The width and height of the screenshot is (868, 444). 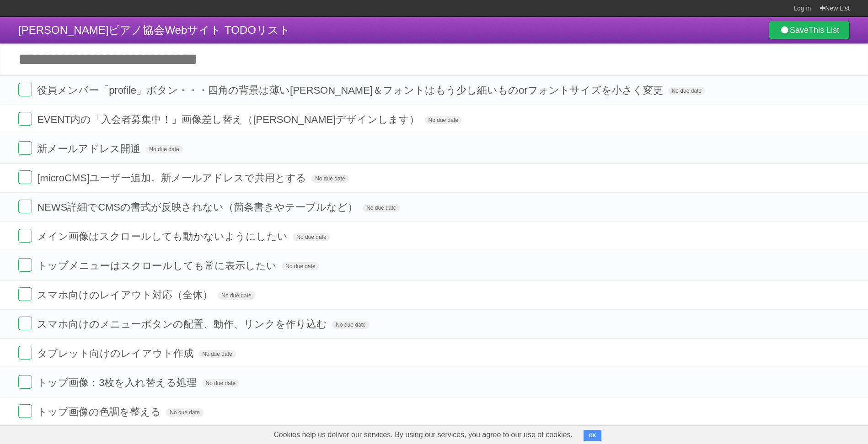 I want to click on span: スマホ向けのレイアウト対応（全体）, so click(x=126, y=294).